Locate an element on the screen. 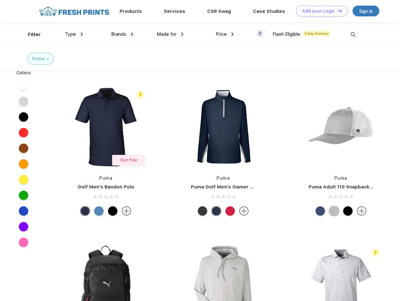 Image resolution: width=400 pixels, height=301 pixels. div: Peacoat Qut Shd is located at coordinates (320, 211).